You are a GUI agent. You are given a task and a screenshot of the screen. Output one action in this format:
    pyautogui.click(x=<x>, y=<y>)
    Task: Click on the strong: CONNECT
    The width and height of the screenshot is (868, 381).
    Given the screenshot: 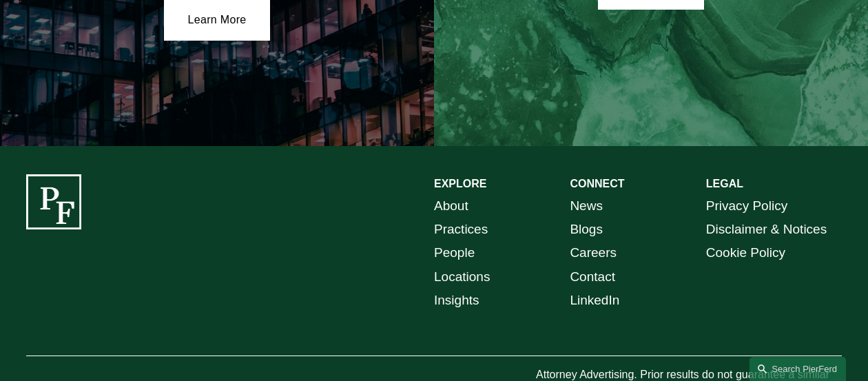 What is the action you would take?
    pyautogui.click(x=597, y=184)
    